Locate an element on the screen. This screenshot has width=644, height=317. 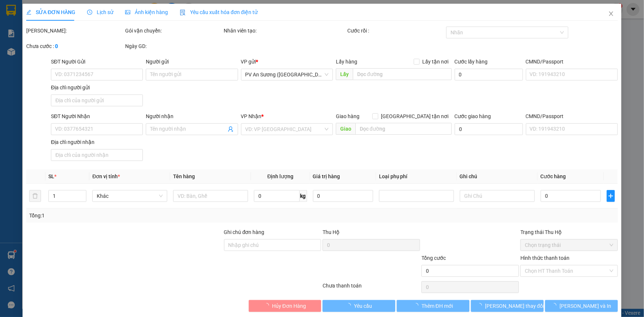
span: Cước hàng is located at coordinates (553, 176).